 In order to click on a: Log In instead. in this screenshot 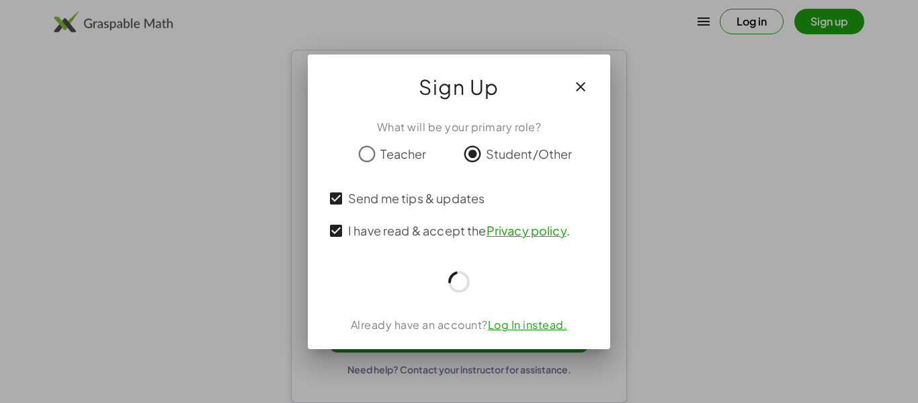, I will do `click(528, 324)`.